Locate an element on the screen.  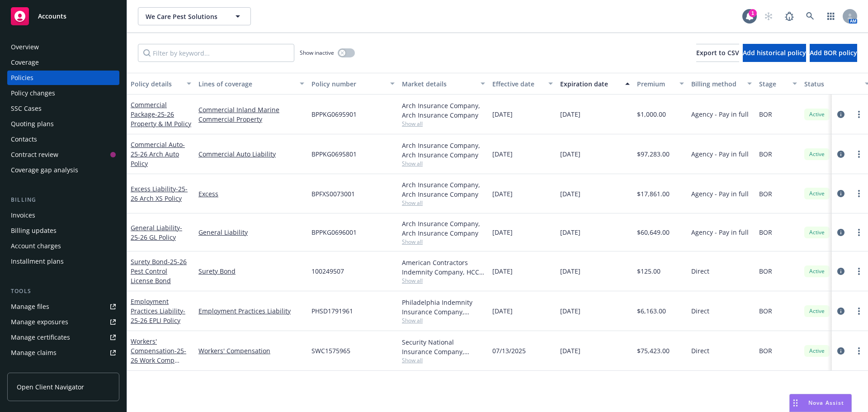
div: Security National Insurance Company, AmTrust Financial Services is located at coordinates (443, 347).